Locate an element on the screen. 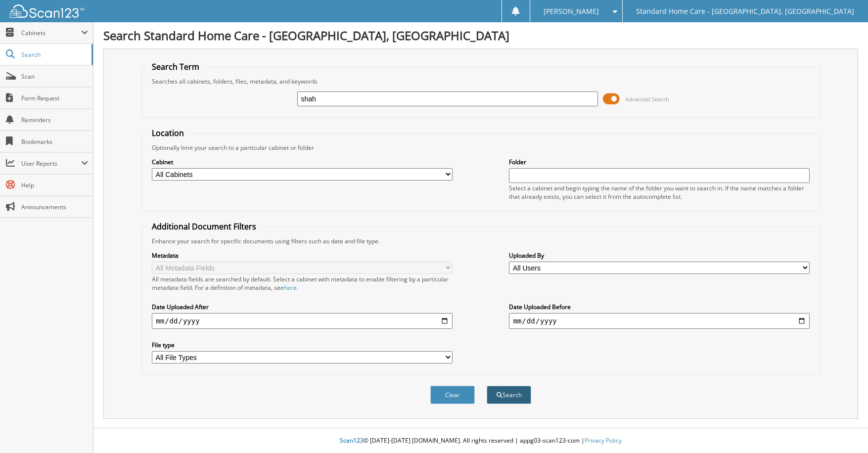 This screenshot has height=453, width=868. div: Searches all cabinets, folders, files, metadata, and keywords is located at coordinates (480, 81).